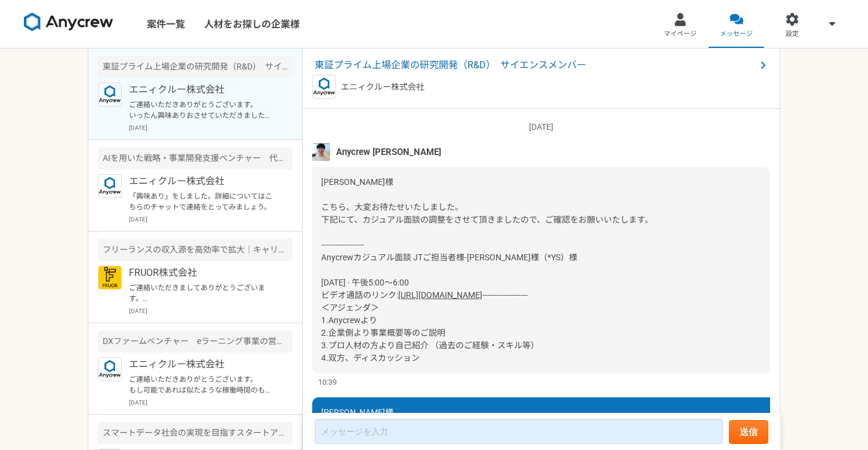 The width and height of the screenshot is (868, 450). What do you see at coordinates (321, 152) in the screenshot?
I see `img: %E3%83%95%E3%82%9A%E3%83%AD%E3%83%95%E3%82%A3%E3%83%BC%E3%83%AB%E7%94%BB%E5%83%8F%E3%81%AE%E3%82%...` at bounding box center [321, 152].